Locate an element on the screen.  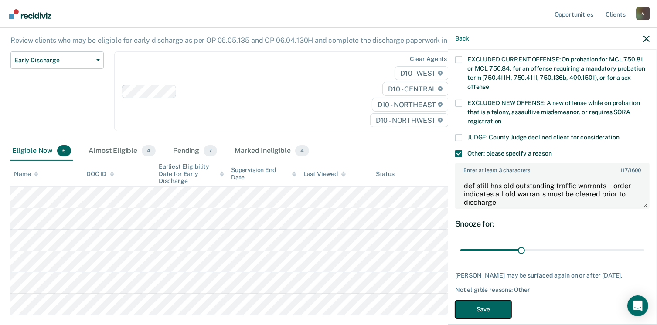
button: Profile dropdown button is located at coordinates (643, 14).